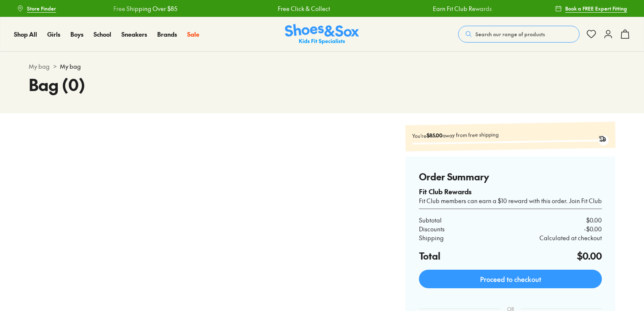 The width and height of the screenshot is (644, 311). I want to click on a: Boys, so click(77, 34).